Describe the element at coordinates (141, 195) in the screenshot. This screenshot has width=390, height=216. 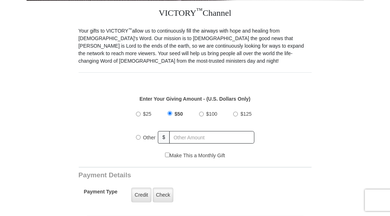
I see `label: Credit` at that location.